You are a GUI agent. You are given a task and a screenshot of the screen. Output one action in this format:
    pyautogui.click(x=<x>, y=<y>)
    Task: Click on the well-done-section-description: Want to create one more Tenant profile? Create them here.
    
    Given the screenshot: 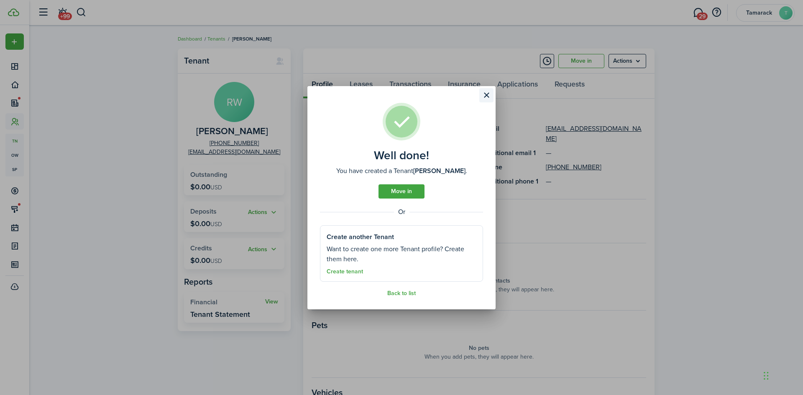 What is the action you would take?
    pyautogui.click(x=401, y=254)
    